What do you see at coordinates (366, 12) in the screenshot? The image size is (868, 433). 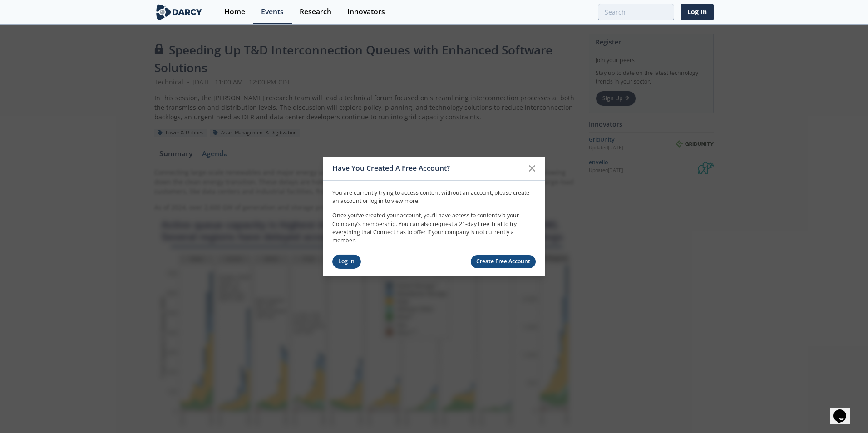 I see `div: Innovators` at bounding box center [366, 12].